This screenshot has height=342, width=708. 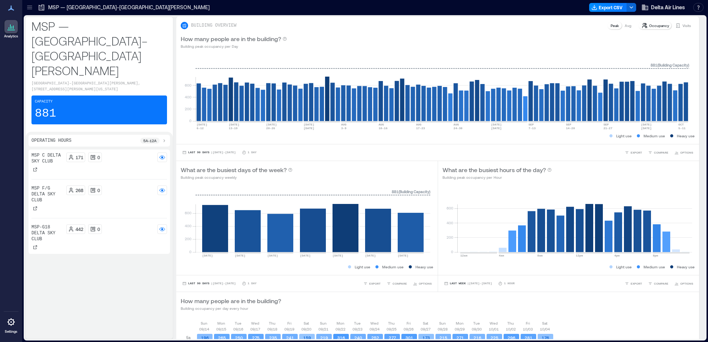 I want to click on p: Operating Hours, so click(x=51, y=141).